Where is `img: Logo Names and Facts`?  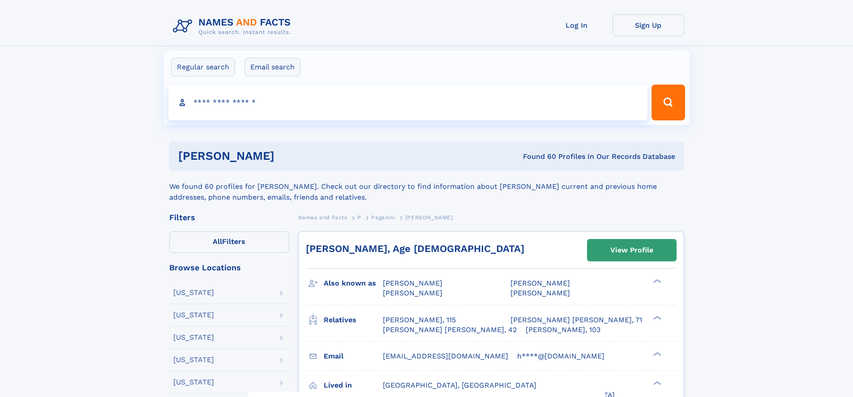 img: Logo Names and Facts is located at coordinates (234, 26).